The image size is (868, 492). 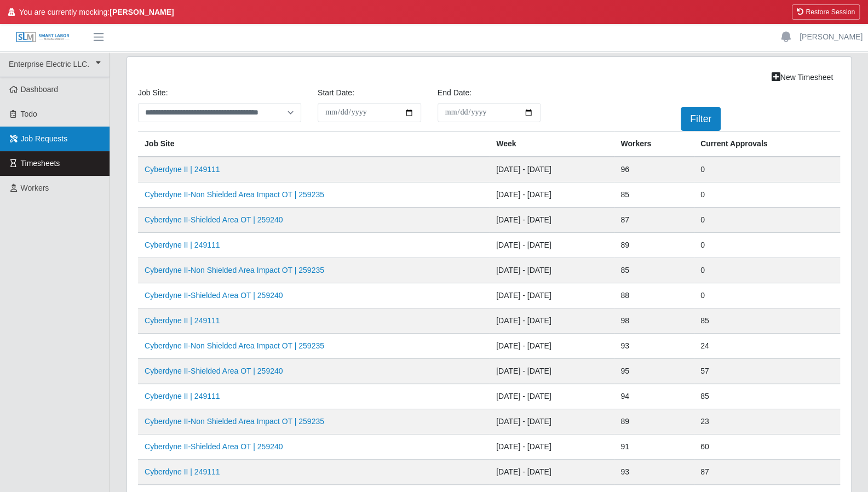 What do you see at coordinates (654, 295) in the screenshot?
I see `td: 88` at bounding box center [654, 295].